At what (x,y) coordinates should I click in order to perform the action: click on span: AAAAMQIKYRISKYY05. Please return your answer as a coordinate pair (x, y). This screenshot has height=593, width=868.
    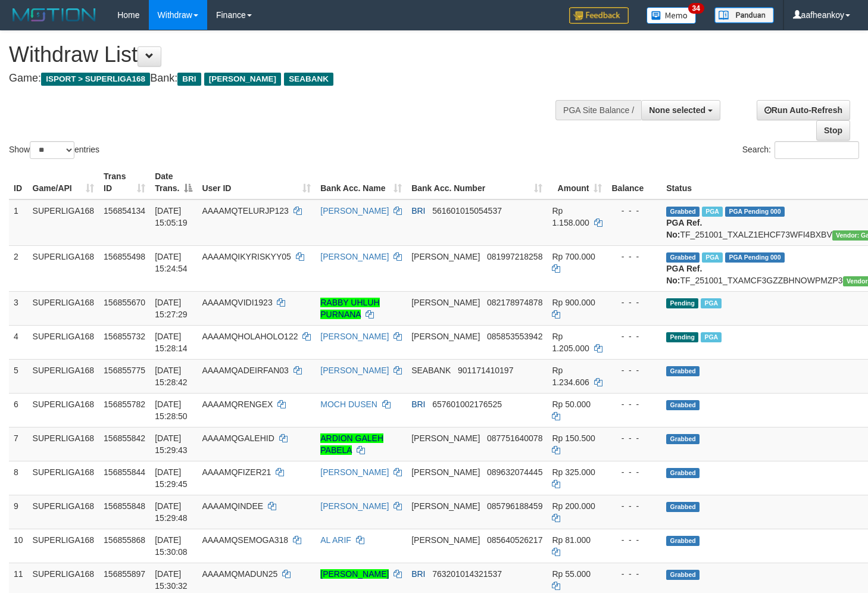
    Looking at the image, I should click on (246, 257).